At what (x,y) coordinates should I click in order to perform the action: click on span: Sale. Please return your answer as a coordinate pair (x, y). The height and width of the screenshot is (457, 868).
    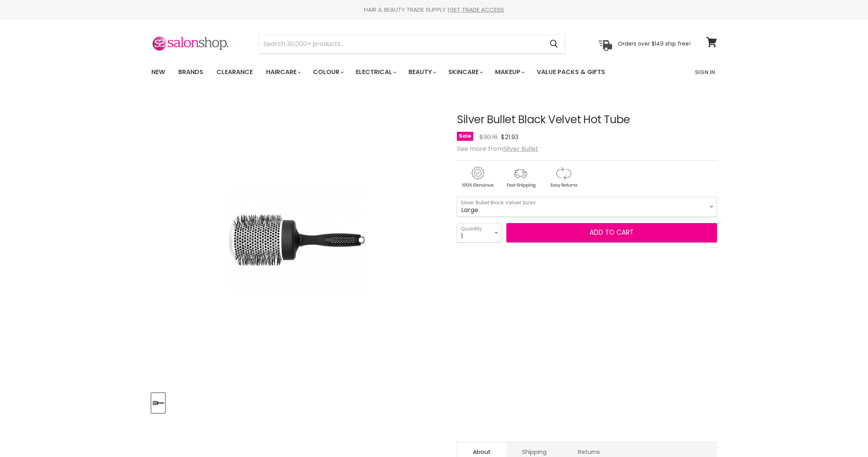
    Looking at the image, I should click on (465, 136).